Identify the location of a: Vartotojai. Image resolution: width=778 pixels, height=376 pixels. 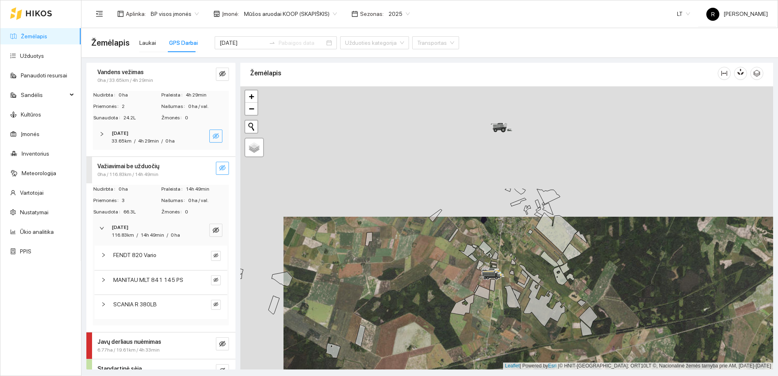
(32, 193).